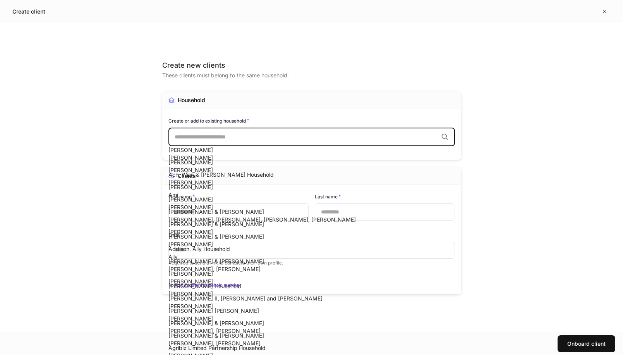 Image resolution: width=623 pixels, height=355 pixels. I want to click on div: Ami, so click(312, 195).